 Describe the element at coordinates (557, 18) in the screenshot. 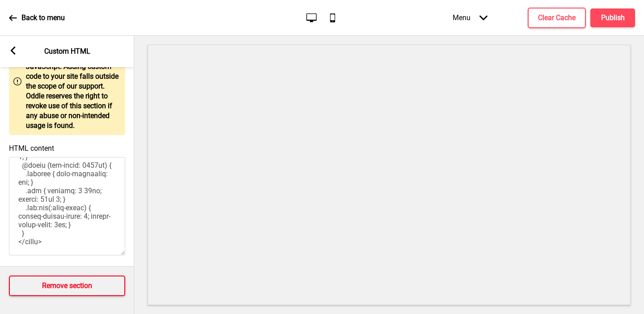

I see `h4: Clear Cache` at that location.